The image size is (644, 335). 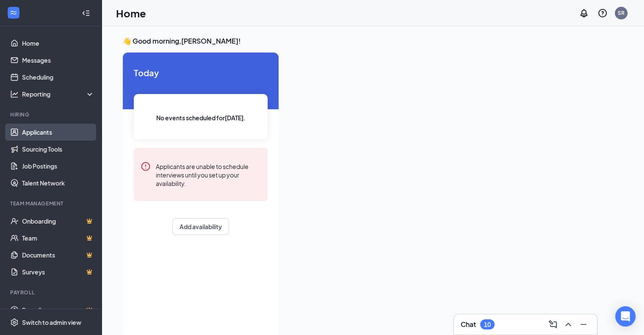 What do you see at coordinates (14, 13) in the screenshot?
I see `svg: WorkstreamLogo` at bounding box center [14, 13].